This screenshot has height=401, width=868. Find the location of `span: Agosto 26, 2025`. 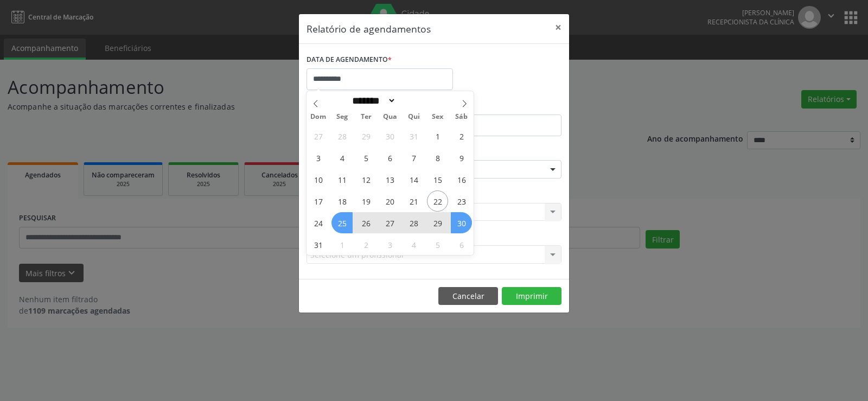

span: Agosto 26, 2025 is located at coordinates (366, 222).